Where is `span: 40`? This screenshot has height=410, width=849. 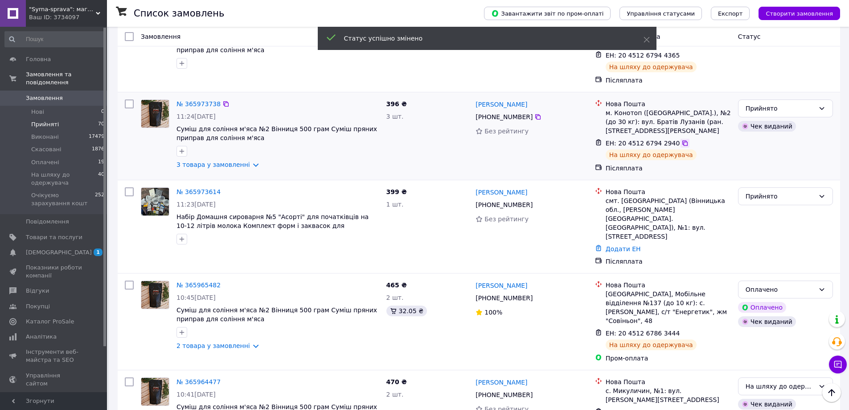 span: 40 is located at coordinates (101, 179).